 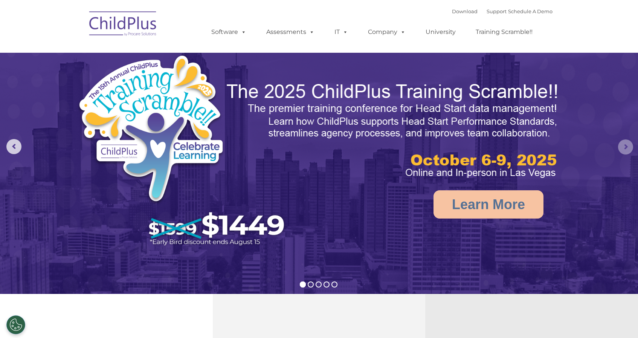 I want to click on span: Phone number, so click(x=121, y=83).